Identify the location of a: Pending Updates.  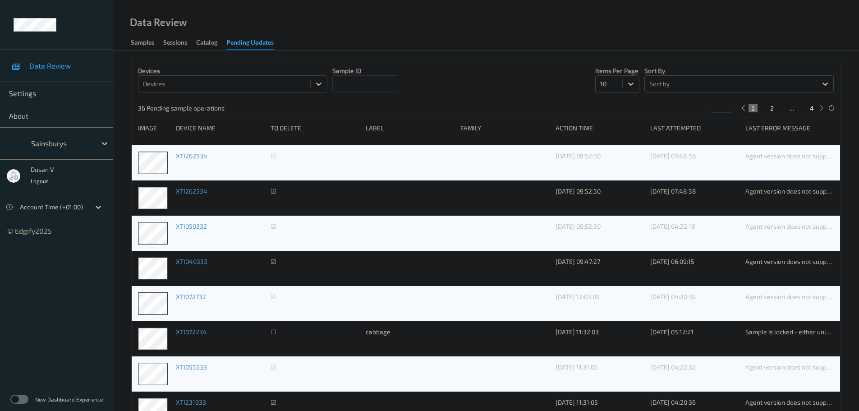
(254, 43).